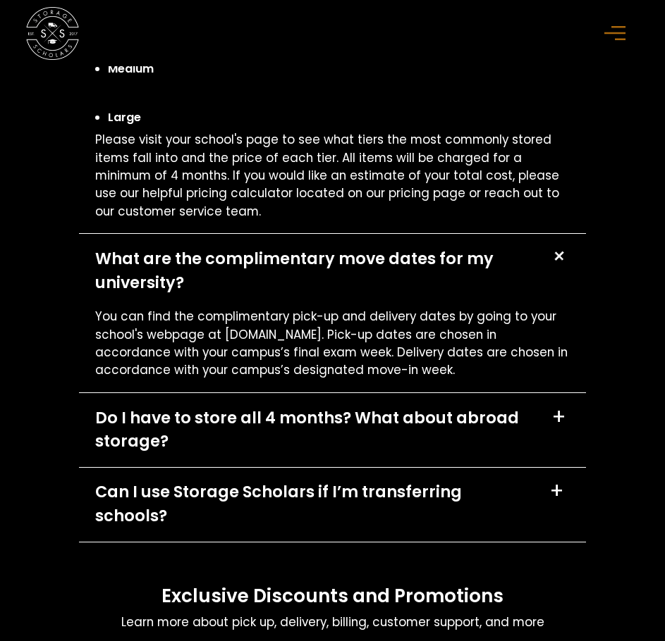 The image size is (665, 641). Describe the element at coordinates (332, 596) in the screenshot. I see `h3: Exclusive Discounts and Promotions` at that location.